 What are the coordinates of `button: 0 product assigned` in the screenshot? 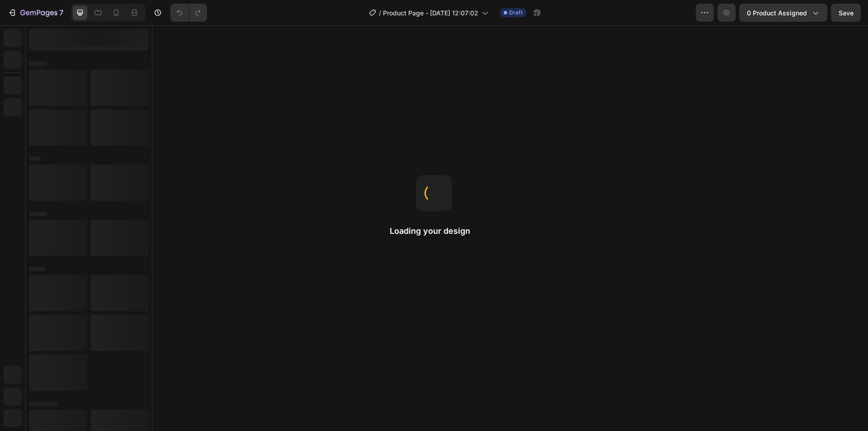 It's located at (783, 13).